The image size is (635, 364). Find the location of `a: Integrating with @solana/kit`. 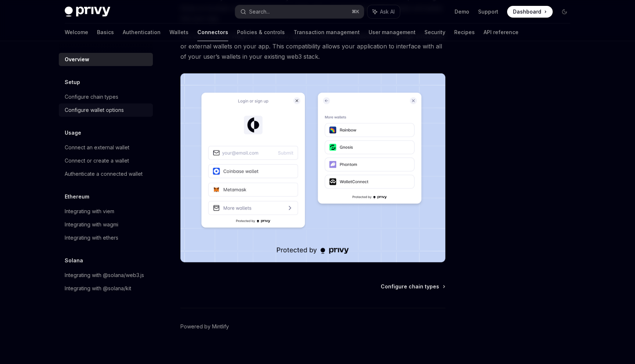

a: Integrating with @solana/kit is located at coordinates (106, 288).